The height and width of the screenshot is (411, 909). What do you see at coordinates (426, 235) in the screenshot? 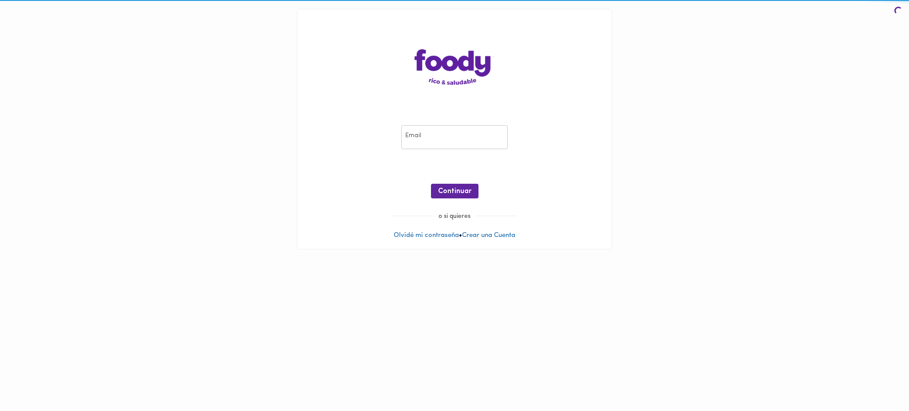
I see `a: Olvidé mi contraseña` at bounding box center [426, 235].